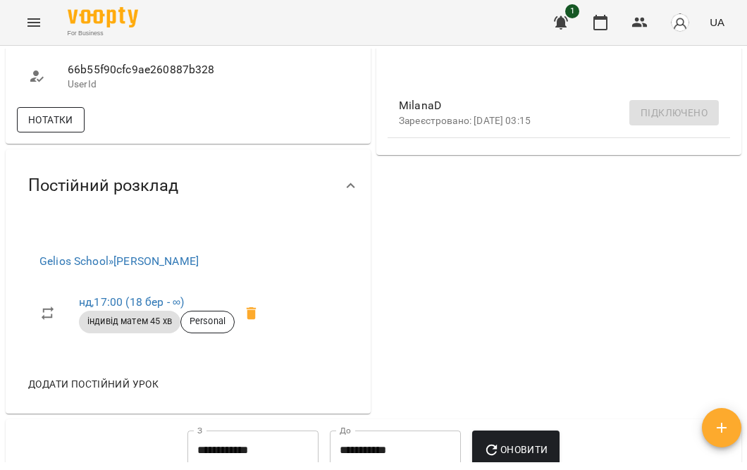 This screenshot has width=747, height=470. What do you see at coordinates (188, 185) in the screenshot?
I see `div: Постійний розклад` at bounding box center [188, 185].